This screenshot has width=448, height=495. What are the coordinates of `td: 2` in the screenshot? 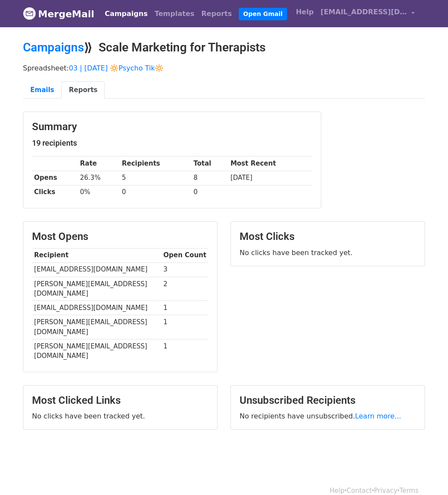 It's located at (185, 289).